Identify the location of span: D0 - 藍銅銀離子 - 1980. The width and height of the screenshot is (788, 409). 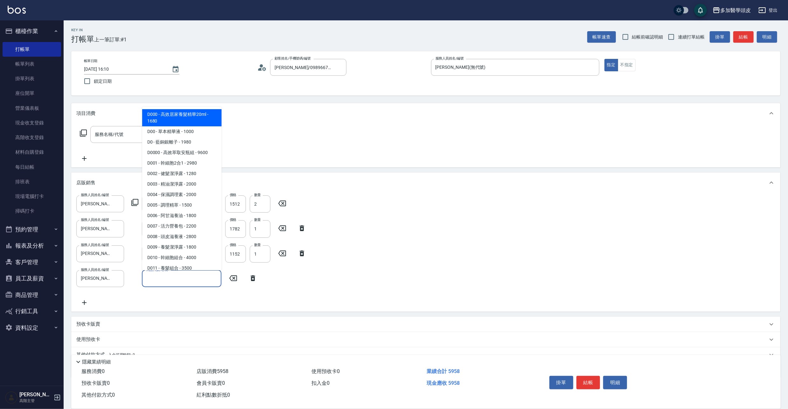
(182, 142).